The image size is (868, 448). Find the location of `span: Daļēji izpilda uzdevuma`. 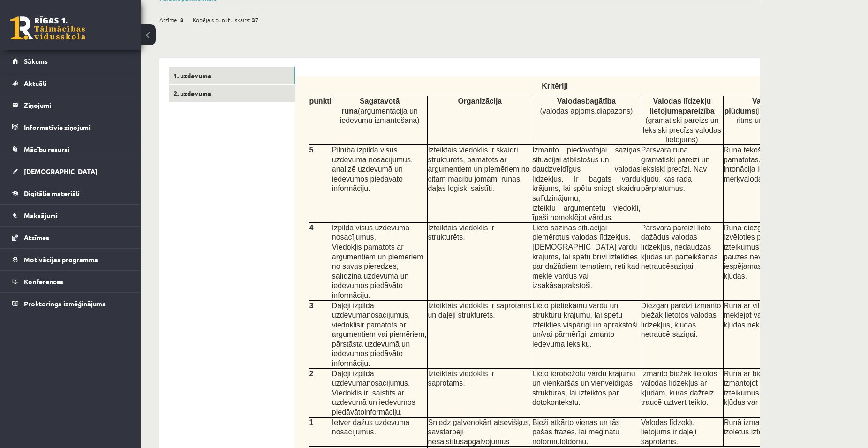

span: Daļēji izpilda uzdevuma is located at coordinates (371, 379).